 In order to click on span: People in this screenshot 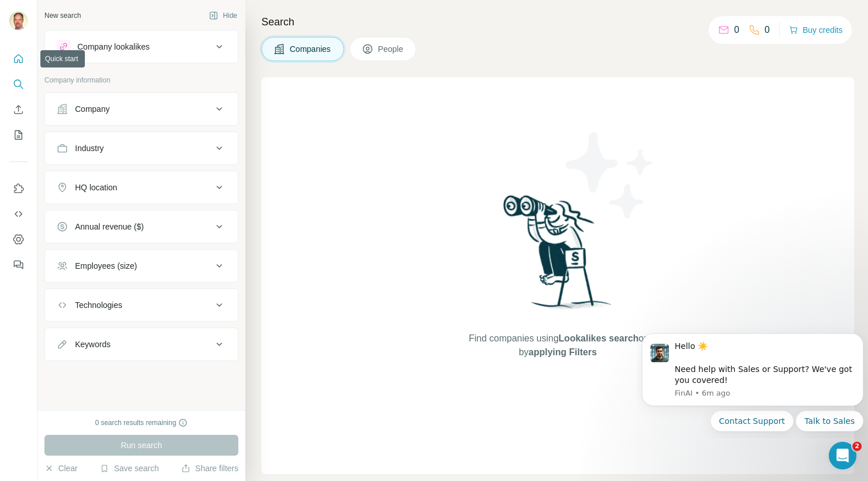, I will do `click(391, 49)`.